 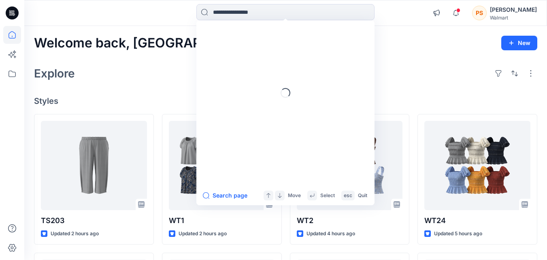 What do you see at coordinates (285, 101) in the screenshot?
I see `h4: Styles` at bounding box center [285, 101].